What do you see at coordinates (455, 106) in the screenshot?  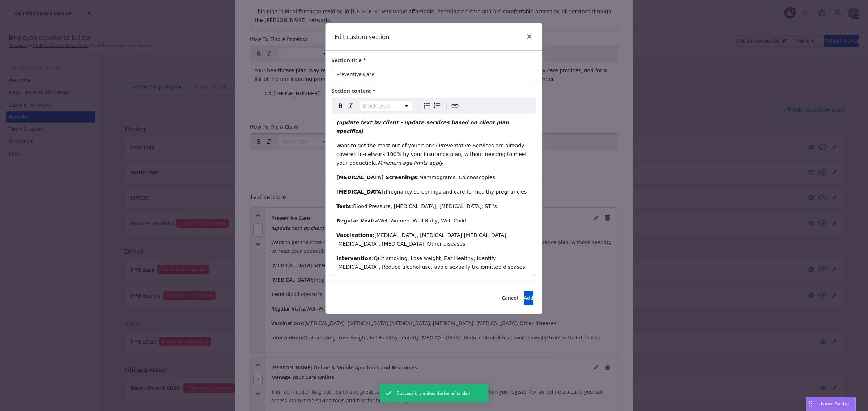 I see `button: Create link` at bounding box center [455, 106].